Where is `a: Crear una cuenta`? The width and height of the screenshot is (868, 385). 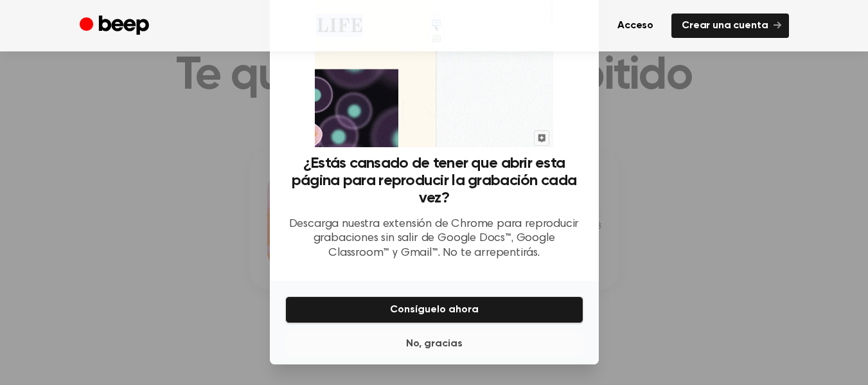
a: Crear una cuenta is located at coordinates (730, 26).